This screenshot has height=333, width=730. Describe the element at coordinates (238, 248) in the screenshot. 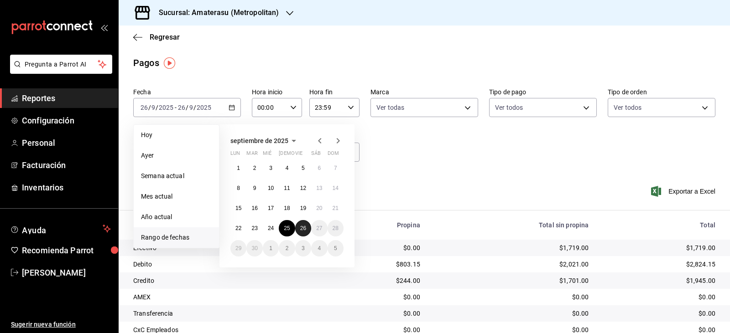

I see `button: 29 de septiembre de 2025` at that location.